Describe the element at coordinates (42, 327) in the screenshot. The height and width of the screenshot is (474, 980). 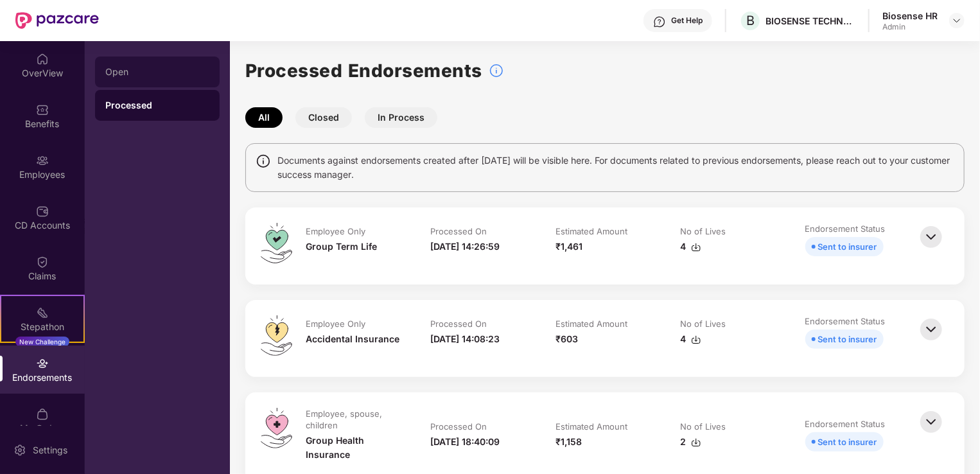
I see `div: Stepathon` at that location.